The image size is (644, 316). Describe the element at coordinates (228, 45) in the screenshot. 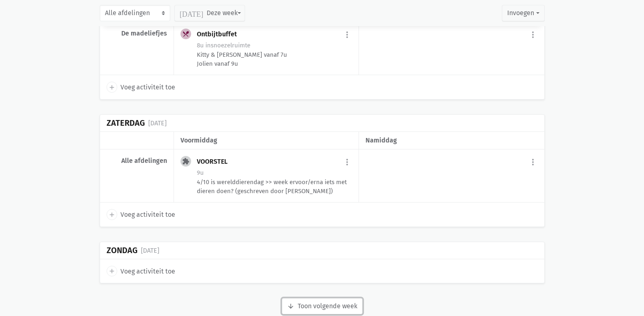

I see `span: snoezelruimte` at that location.